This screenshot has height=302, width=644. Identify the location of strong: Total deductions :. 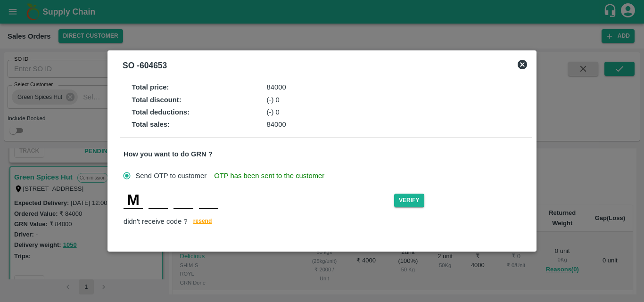
(160, 112).